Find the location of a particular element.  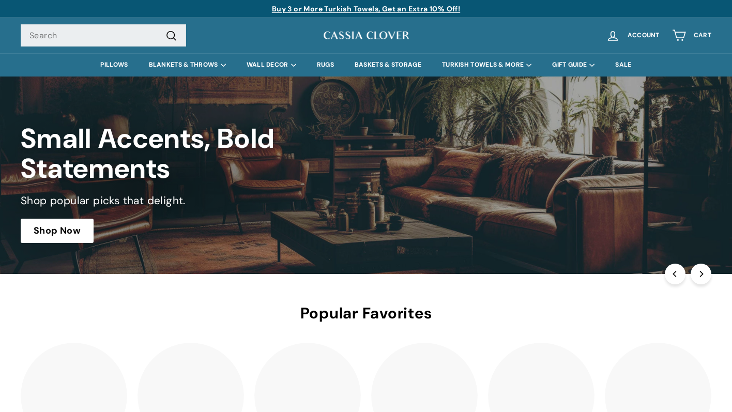

a: SALE is located at coordinates (623, 65).